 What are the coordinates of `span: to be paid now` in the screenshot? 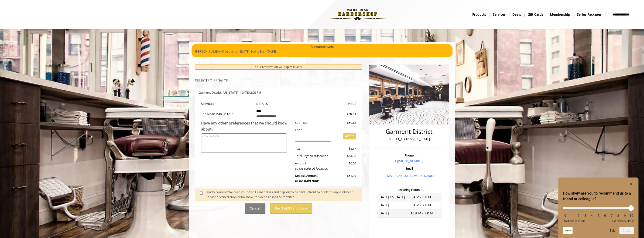 It's located at (307, 180).